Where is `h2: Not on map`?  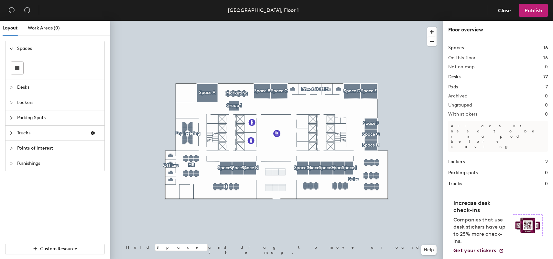 h2: Not on map is located at coordinates (461, 67).